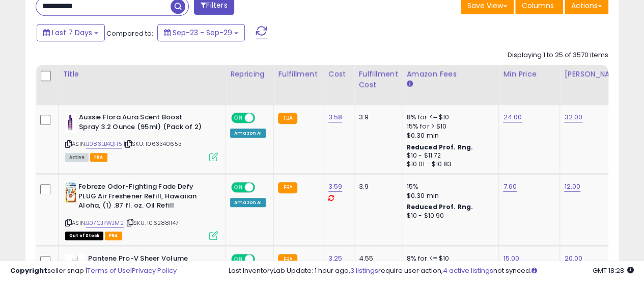 Image resolution: width=644 pixels, height=281 pixels. What do you see at coordinates (512, 118) in the screenshot?
I see `a: 24.00` at bounding box center [512, 118].